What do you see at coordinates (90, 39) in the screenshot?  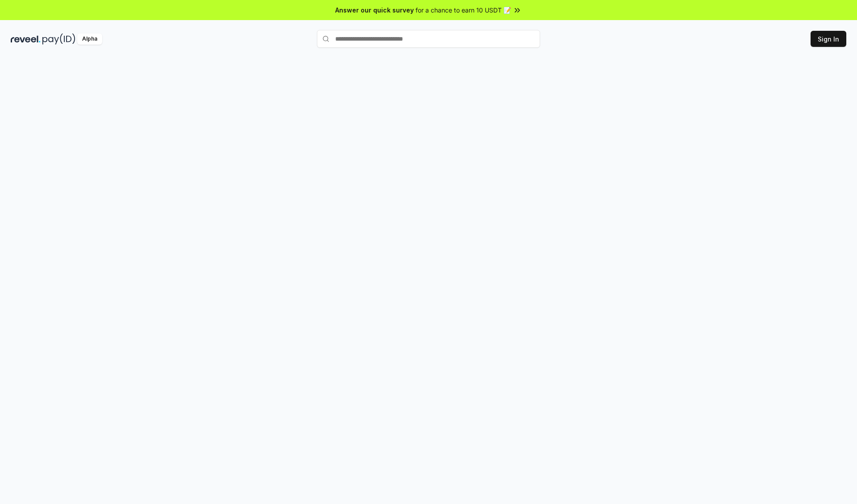 I see `div: Alpha` at bounding box center [90, 39].